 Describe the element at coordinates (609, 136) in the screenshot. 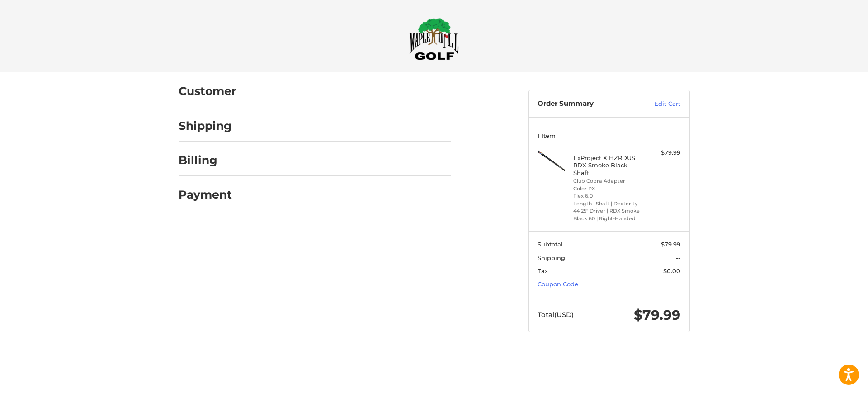

I see `h3: 1 Item` at that location.